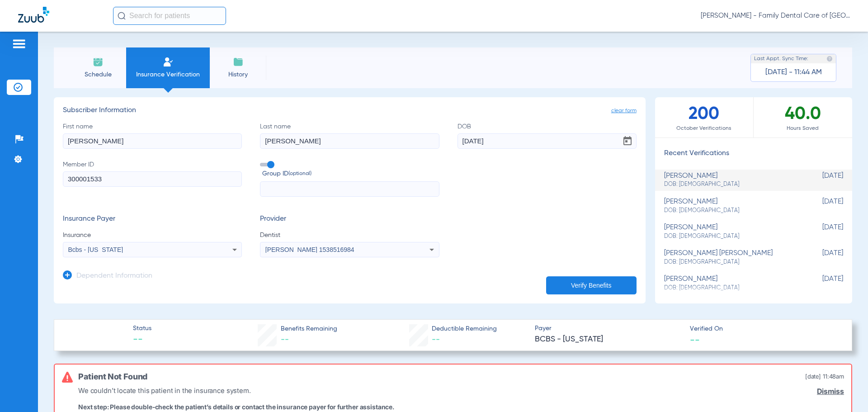  I want to click on input: Last name, so click(349, 141).